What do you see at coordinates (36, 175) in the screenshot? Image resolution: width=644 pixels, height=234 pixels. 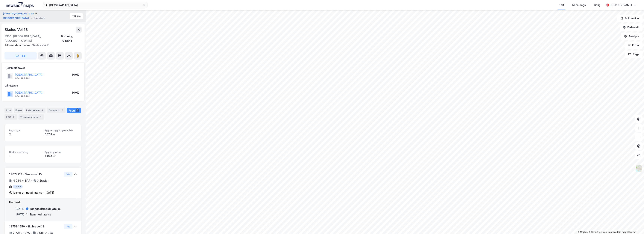 I see `div: 19677214 - Skules vei 15` at bounding box center [36, 175].